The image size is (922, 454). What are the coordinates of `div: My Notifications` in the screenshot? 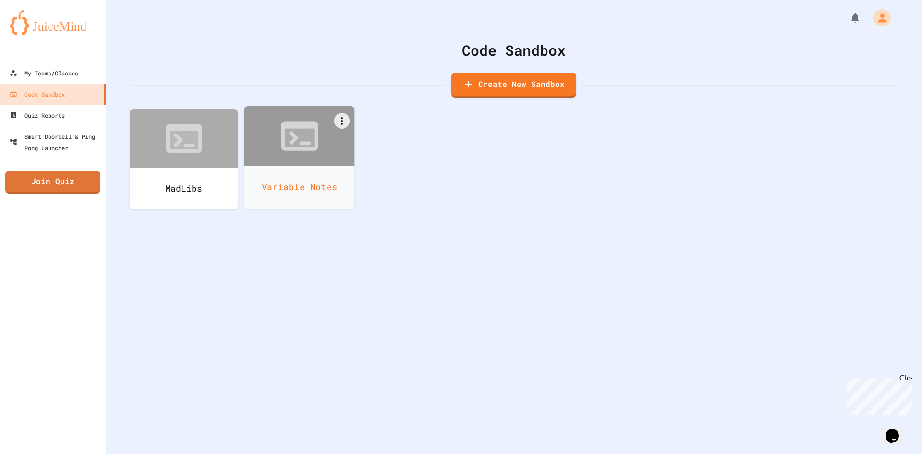 It's located at (847, 18).